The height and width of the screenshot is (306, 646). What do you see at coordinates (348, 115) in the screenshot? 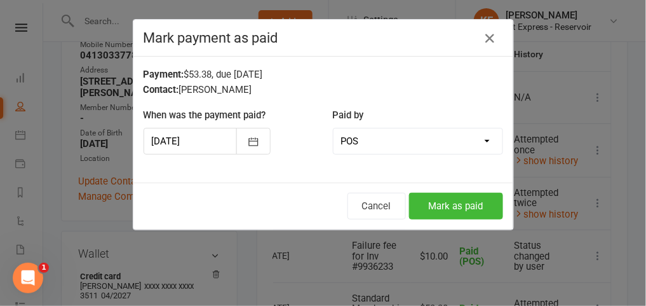
I see `label: Paid by` at bounding box center [348, 115].